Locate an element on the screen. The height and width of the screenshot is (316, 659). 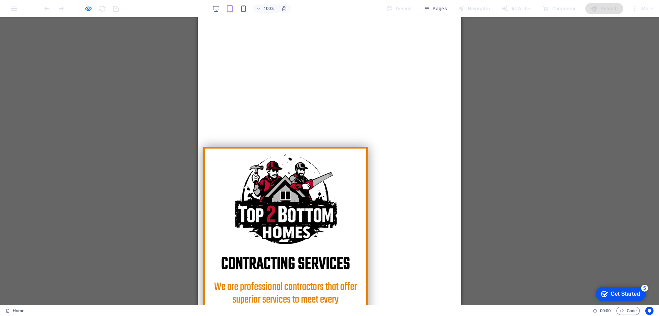
button: Code is located at coordinates (628, 310).